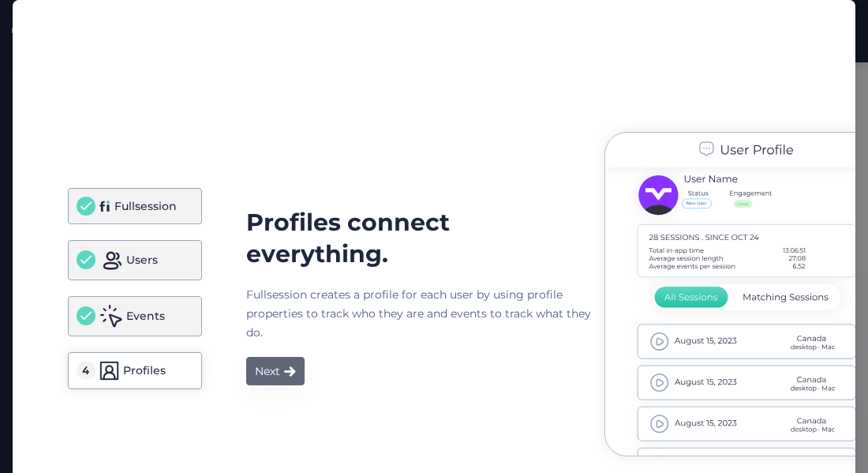 The width and height of the screenshot is (868, 473). Describe the element at coordinates (268, 371) in the screenshot. I see `div: Next` at that location.